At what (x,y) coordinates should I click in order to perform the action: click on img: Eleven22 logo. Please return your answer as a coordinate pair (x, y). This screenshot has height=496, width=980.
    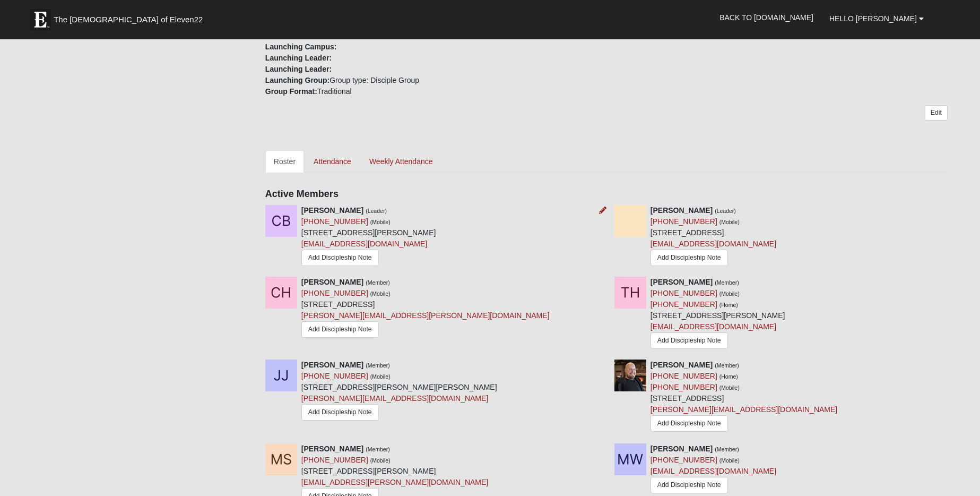
    Looking at the image, I should click on (41, 20).